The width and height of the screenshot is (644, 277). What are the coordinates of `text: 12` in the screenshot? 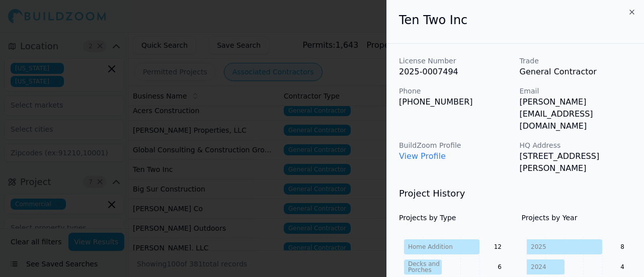 It's located at (497, 247).